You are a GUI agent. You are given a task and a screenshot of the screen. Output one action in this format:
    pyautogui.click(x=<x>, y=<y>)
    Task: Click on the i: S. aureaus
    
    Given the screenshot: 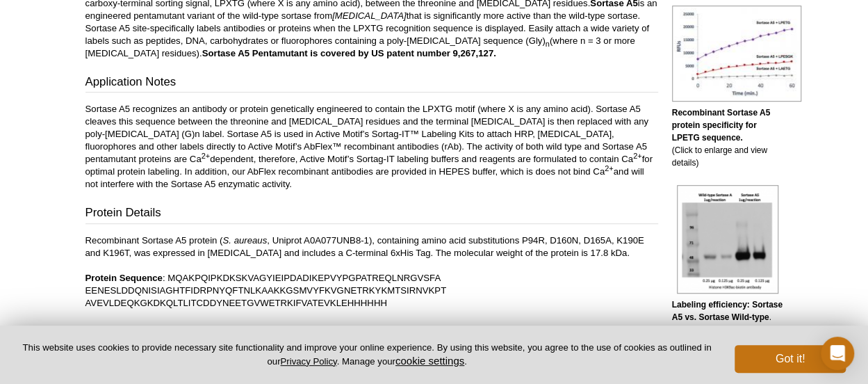 What is the action you would take?
    pyautogui.click(x=245, y=240)
    